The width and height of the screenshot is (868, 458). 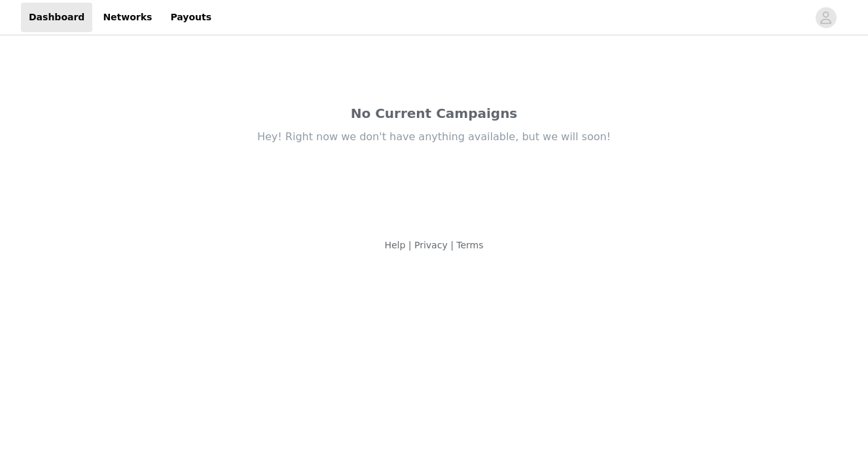 What do you see at coordinates (56, 17) in the screenshot?
I see `a: Dashboard` at bounding box center [56, 17].